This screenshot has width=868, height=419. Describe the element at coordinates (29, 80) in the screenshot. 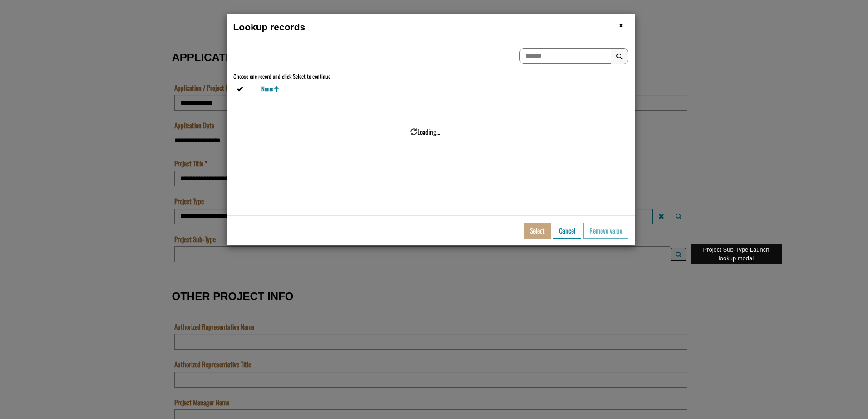

I see `label: Submissions Due Date` at that location.